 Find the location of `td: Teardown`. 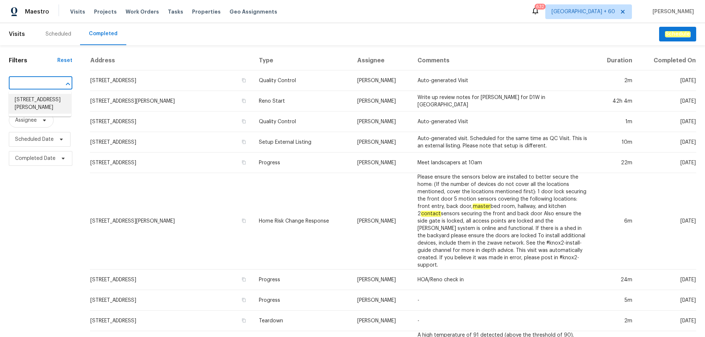

td: Teardown is located at coordinates (302, 321).